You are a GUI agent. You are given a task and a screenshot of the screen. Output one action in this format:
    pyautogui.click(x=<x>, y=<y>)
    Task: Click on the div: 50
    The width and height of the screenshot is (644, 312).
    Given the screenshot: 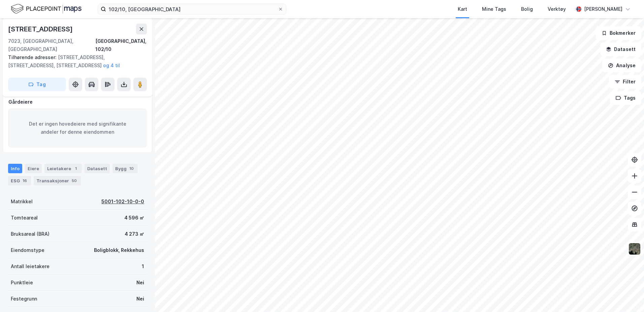 What is the action you would take?
    pyautogui.click(x=74, y=181)
    